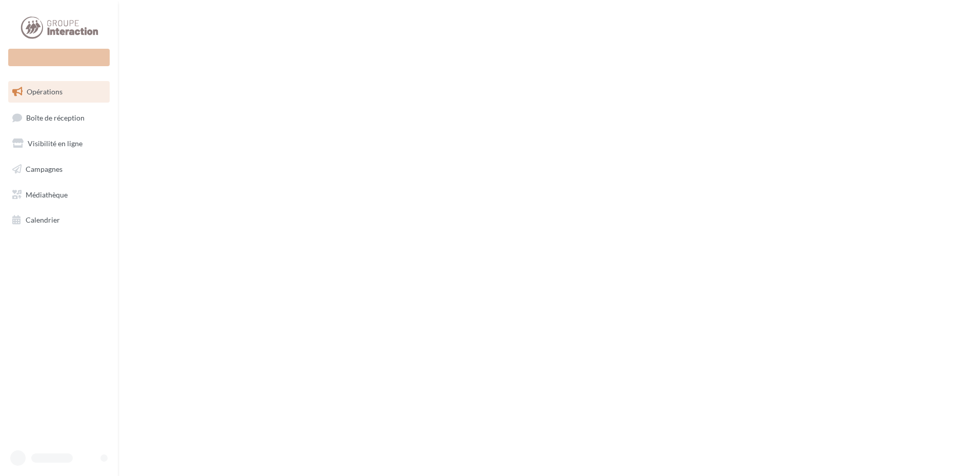 This screenshot has height=476, width=980. I want to click on span: Médiathèque, so click(47, 194).